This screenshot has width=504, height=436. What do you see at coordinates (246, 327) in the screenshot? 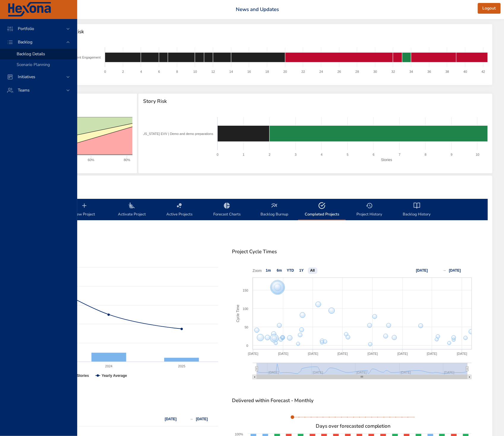
I see `text: 50` at bounding box center [246, 327].